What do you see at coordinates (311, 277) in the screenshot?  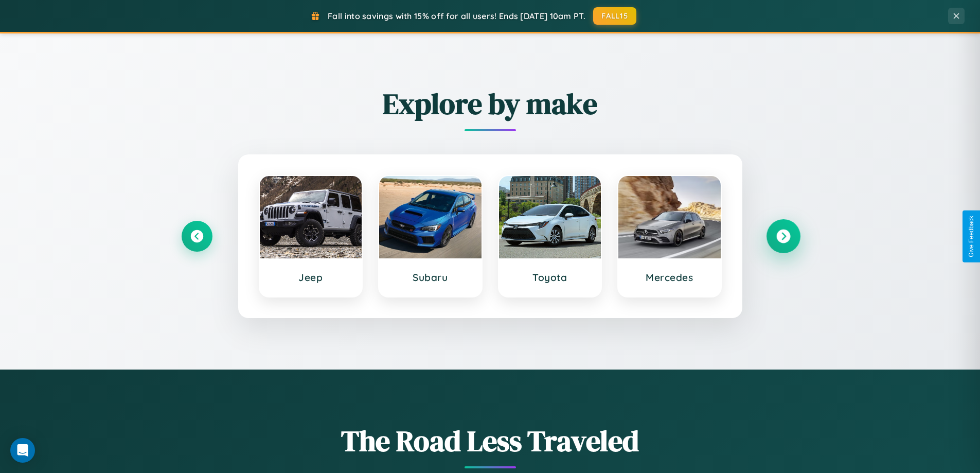 I see `h3: Jeep` at bounding box center [311, 277].